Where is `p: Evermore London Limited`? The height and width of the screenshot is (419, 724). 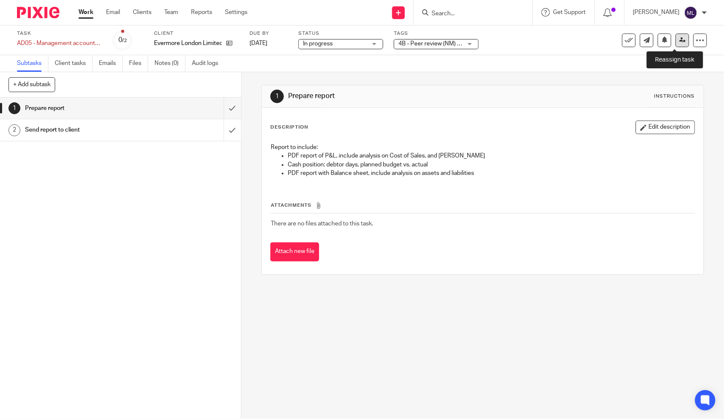
p: Evermore London Limited is located at coordinates (188, 43).